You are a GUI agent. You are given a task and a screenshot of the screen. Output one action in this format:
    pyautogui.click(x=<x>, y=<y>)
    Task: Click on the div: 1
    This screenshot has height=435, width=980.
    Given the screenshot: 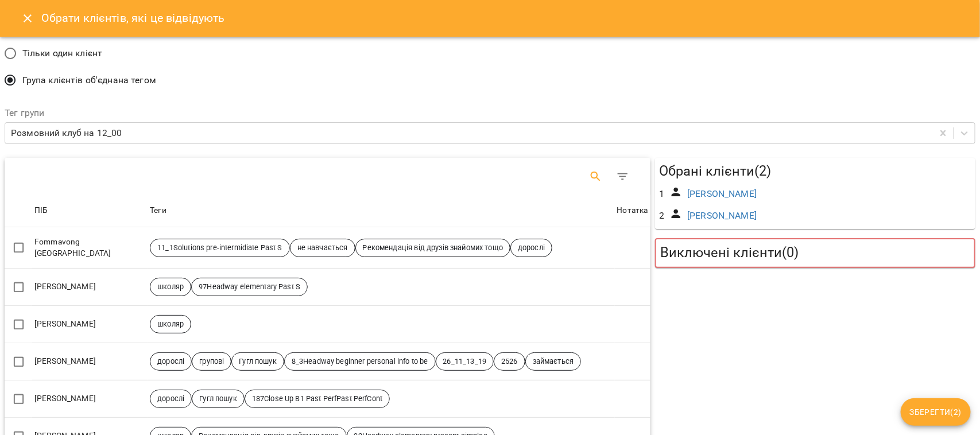 What is the action you would take?
    pyautogui.click(x=662, y=194)
    